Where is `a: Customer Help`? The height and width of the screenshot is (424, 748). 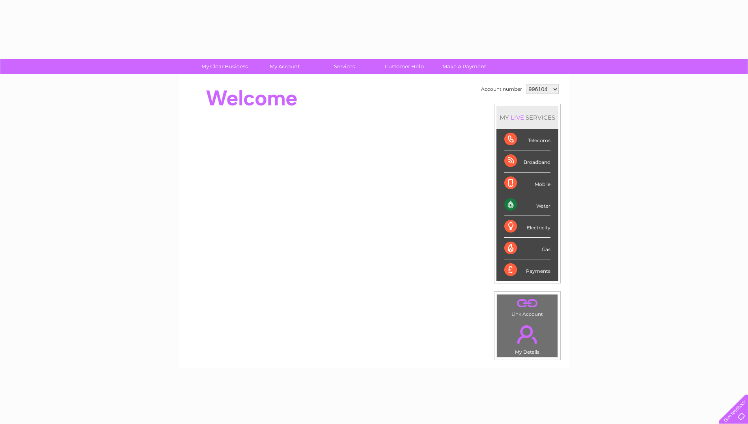
a: Customer Help is located at coordinates (404, 66).